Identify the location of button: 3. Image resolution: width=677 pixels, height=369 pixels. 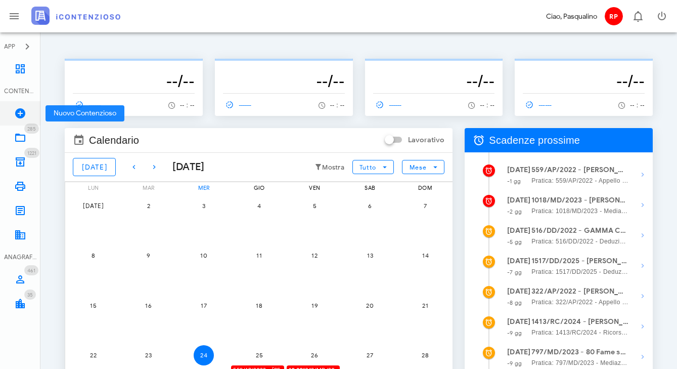
(204, 205).